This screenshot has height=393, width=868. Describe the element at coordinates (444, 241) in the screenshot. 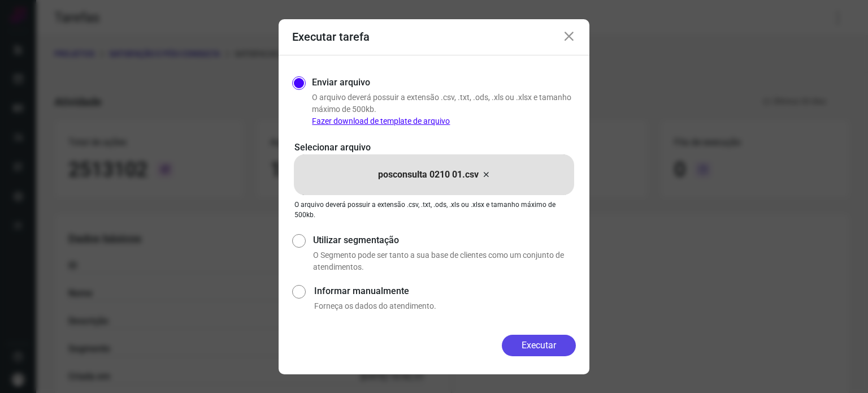

I see `label: Utilizar segmentação` at that location.